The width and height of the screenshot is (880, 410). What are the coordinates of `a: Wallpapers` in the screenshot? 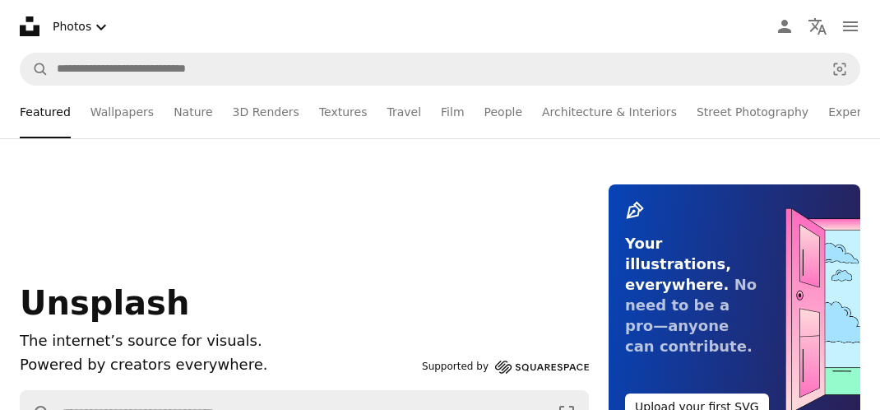 It's located at (122, 112).